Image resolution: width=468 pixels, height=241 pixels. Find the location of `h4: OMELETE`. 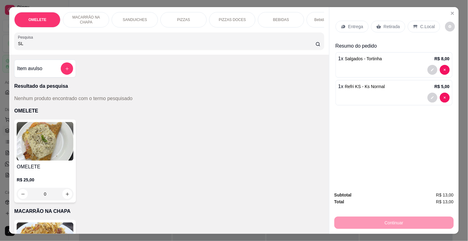

h4: OMELETE is located at coordinates (45, 167).